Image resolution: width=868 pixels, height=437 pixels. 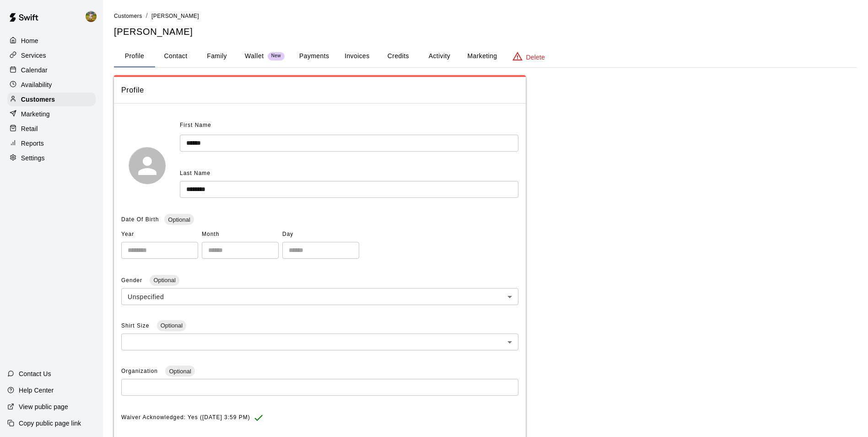 I want to click on div: Availability, so click(x=52, y=85).